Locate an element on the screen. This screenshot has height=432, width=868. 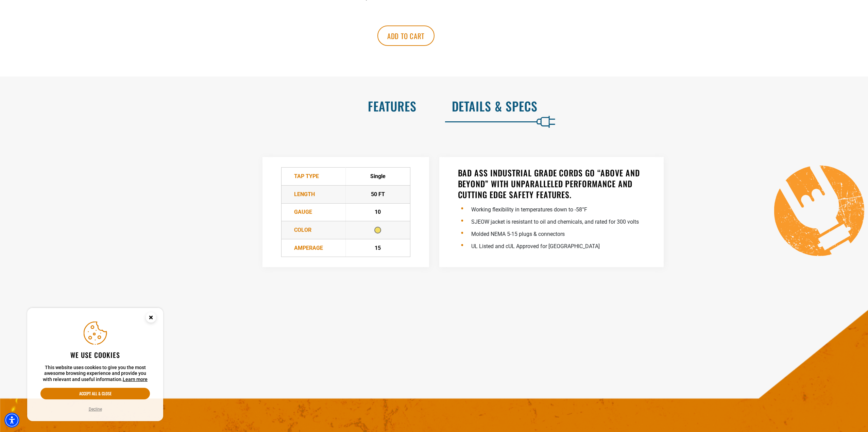
aside: Cookie Consent is located at coordinates (95, 365).